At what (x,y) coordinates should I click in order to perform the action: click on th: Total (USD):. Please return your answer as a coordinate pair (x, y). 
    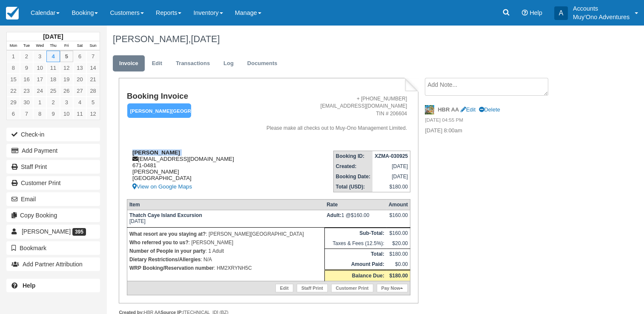
    Looking at the image, I should click on (353, 187).